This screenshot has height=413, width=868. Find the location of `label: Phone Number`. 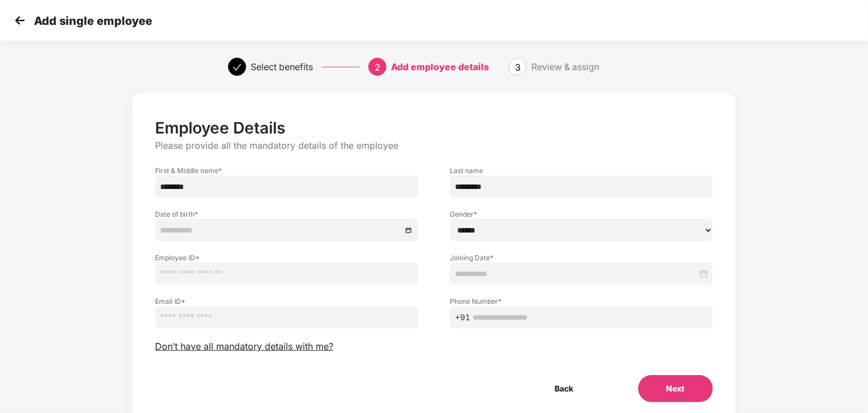

label: Phone Number is located at coordinates (581, 301).